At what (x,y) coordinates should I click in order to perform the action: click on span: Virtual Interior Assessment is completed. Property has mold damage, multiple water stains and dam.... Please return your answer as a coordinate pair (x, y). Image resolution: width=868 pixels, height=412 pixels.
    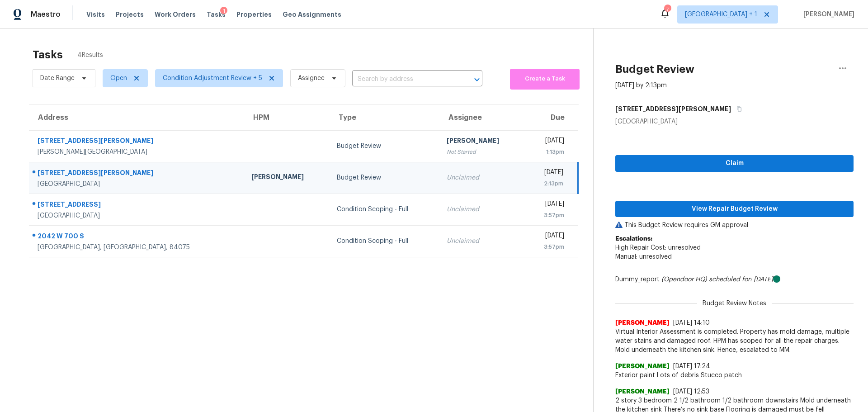
    Looking at the image, I should click on (734, 341).